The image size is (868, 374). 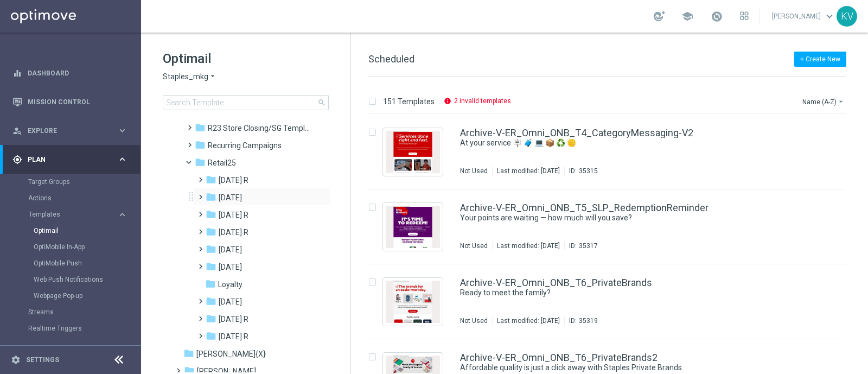 I want to click on a: Dashboard, so click(x=77, y=72).